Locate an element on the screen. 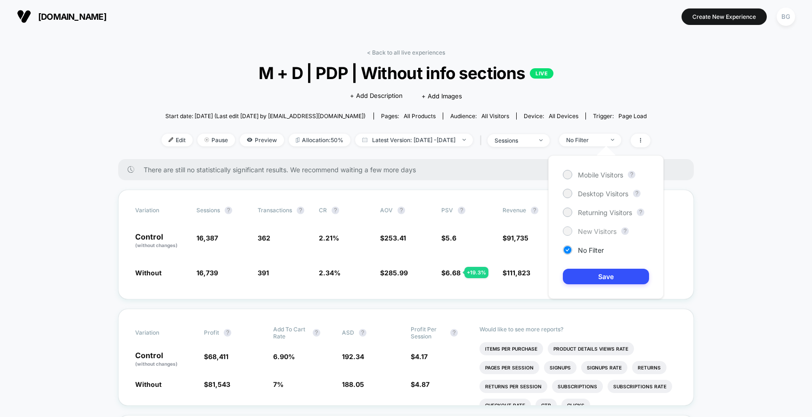 This screenshot has width=812, height=417. li: Subscriptions Rate is located at coordinates (640, 387).